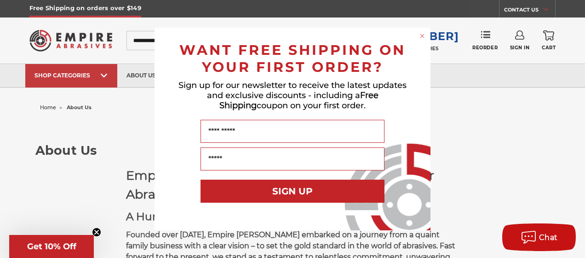  I want to click on div: Get 10% OffClose teaser, so click(52, 246).